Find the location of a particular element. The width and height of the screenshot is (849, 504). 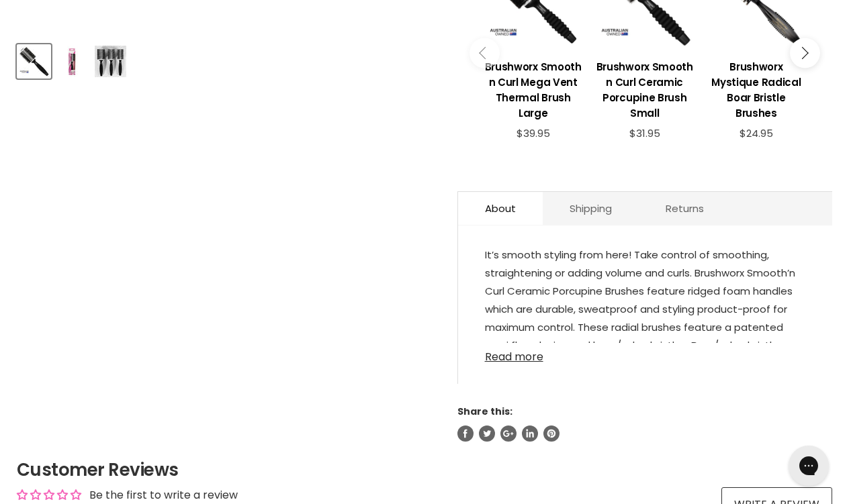

div: Product thumbnails is located at coordinates (226, 59).